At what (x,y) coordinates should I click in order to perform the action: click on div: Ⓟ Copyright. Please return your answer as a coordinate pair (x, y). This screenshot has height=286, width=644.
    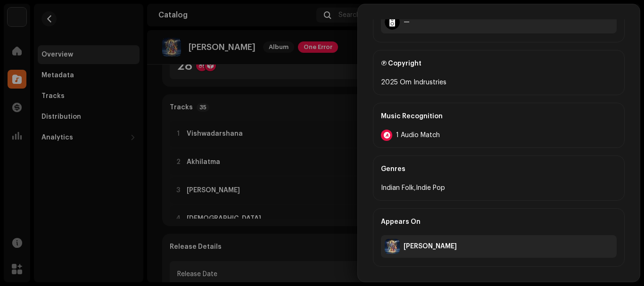
    Looking at the image, I should click on (499, 64).